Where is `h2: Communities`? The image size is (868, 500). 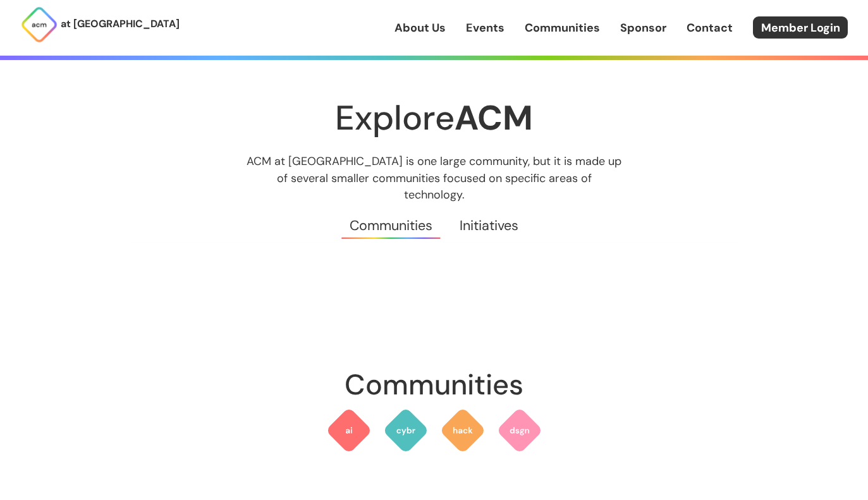
h2: Communities is located at coordinates (434, 385).